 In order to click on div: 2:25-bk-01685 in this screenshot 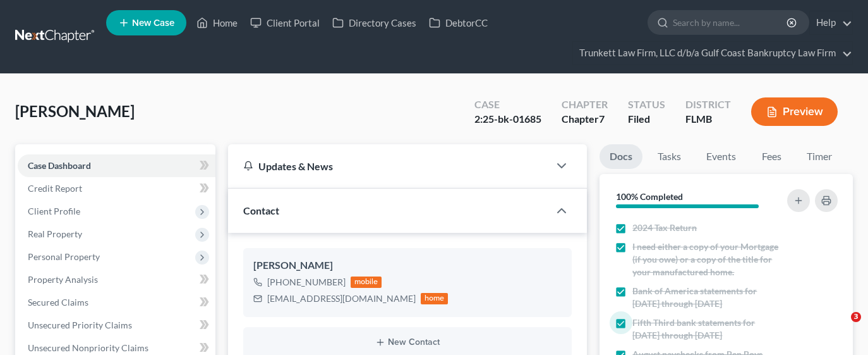, I will do `click(508, 119)`.